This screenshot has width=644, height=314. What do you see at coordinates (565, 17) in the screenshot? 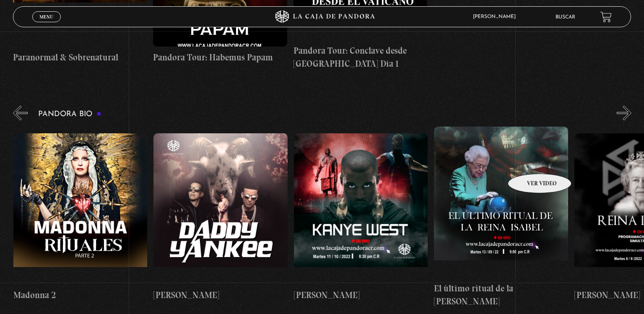
I see `a: Buscar` at bounding box center [565, 17].